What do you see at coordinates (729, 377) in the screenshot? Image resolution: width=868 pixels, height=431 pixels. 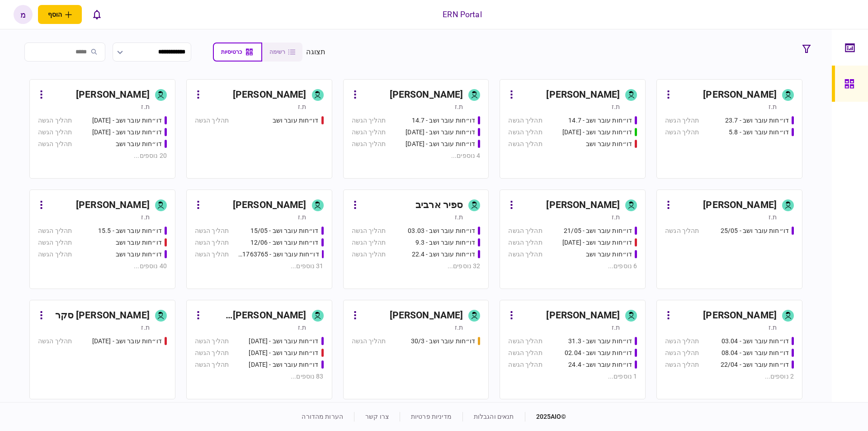 I see `div: 2 נוספים ...` at bounding box center [729, 377].